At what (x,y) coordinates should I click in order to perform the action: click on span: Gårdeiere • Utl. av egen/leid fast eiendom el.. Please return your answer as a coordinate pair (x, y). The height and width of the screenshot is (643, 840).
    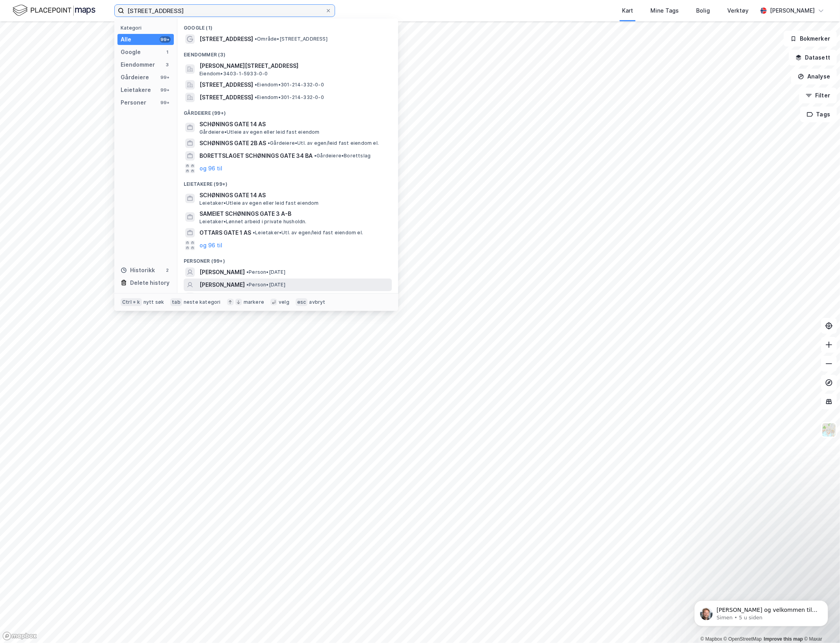
    Looking at the image, I should click on (323, 143).